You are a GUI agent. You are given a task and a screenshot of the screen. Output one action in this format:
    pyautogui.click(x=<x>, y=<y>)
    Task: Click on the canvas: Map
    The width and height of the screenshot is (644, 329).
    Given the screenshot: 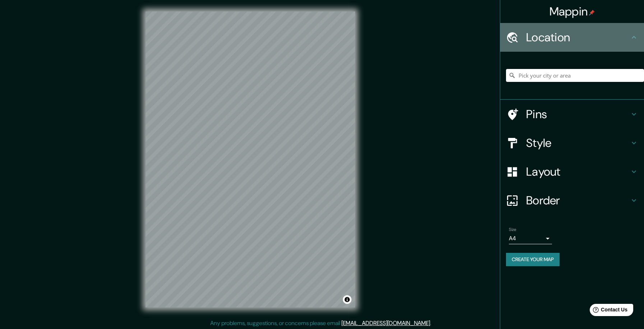 What is the action you would take?
    pyautogui.click(x=250, y=160)
    